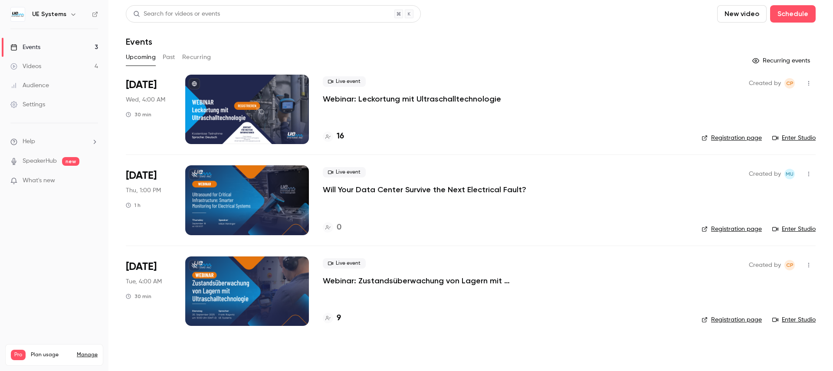 The height and width of the screenshot is (371, 833). What do you see at coordinates (177, 14) in the screenshot?
I see `div: Search for videos or events` at bounding box center [177, 14].